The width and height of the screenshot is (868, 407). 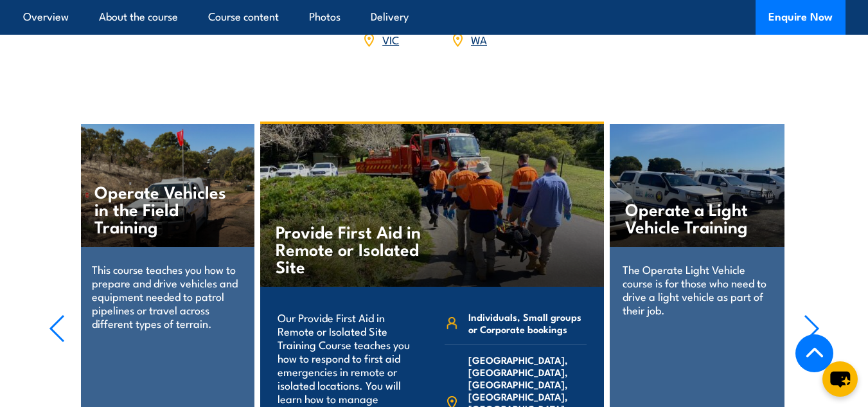 What do you see at coordinates (527, 323) in the screenshot?
I see `span: Individuals, Small groups or Corporate bookings` at bounding box center [527, 323].